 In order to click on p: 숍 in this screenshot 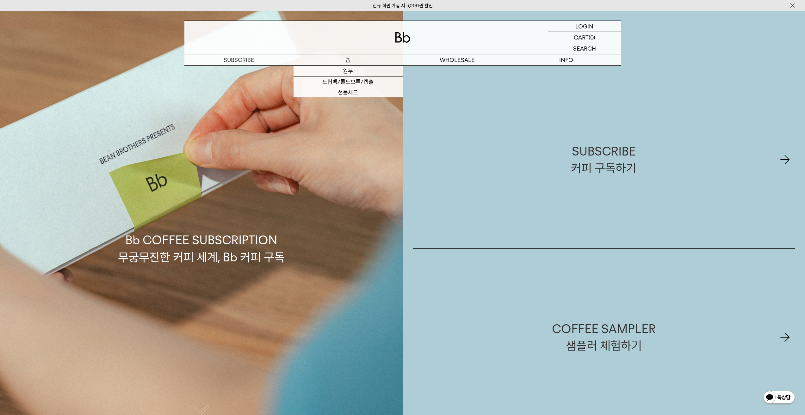, I will do `click(348, 60)`.